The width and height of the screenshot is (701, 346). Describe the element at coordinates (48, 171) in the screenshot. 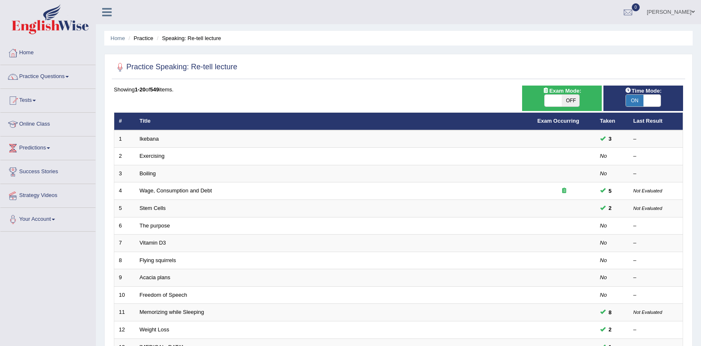

I see `a: Success Stories` at that location.